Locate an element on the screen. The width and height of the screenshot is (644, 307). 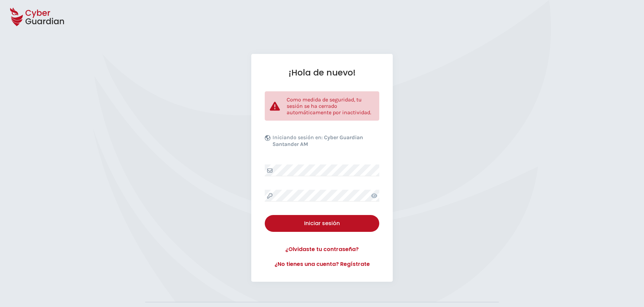
p: Iniciando sesión en: is located at coordinates (325, 143).